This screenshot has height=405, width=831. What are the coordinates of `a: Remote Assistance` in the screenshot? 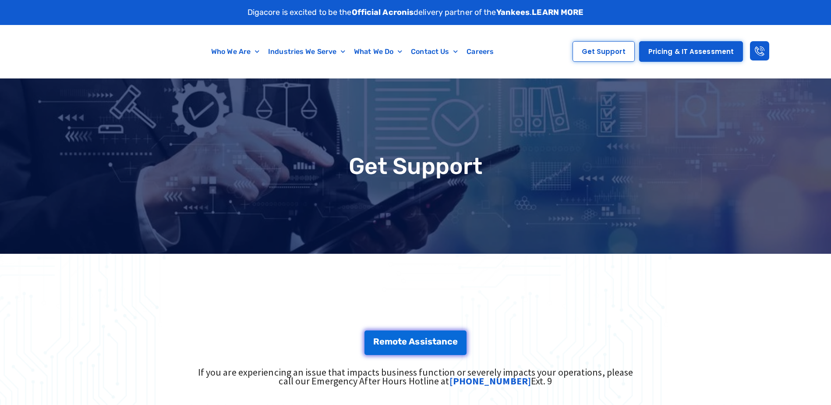 It's located at (416, 343).